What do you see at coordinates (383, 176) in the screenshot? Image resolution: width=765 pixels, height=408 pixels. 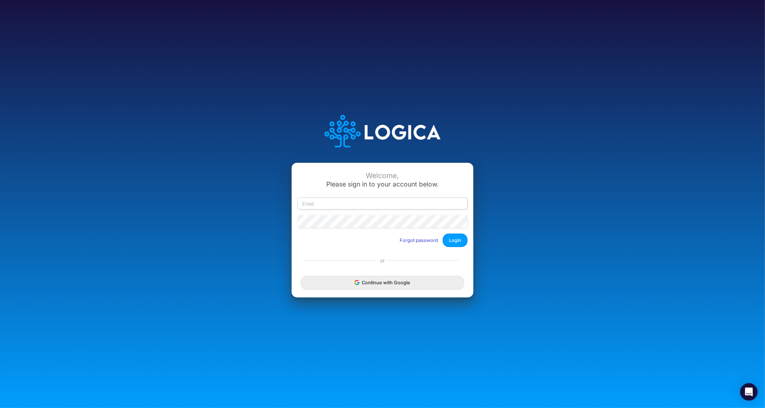 I see `div: Welcome,` at bounding box center [383, 176].